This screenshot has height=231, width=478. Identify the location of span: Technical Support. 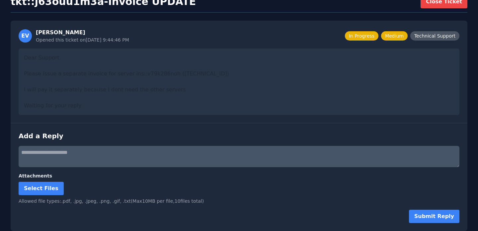
(435, 36).